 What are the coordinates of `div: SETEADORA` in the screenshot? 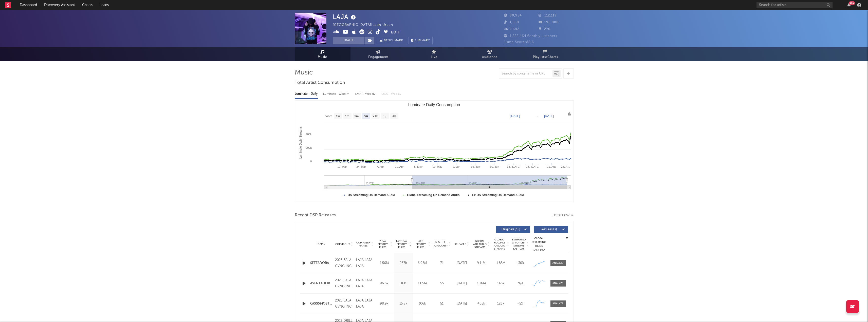 It's located at (321, 264).